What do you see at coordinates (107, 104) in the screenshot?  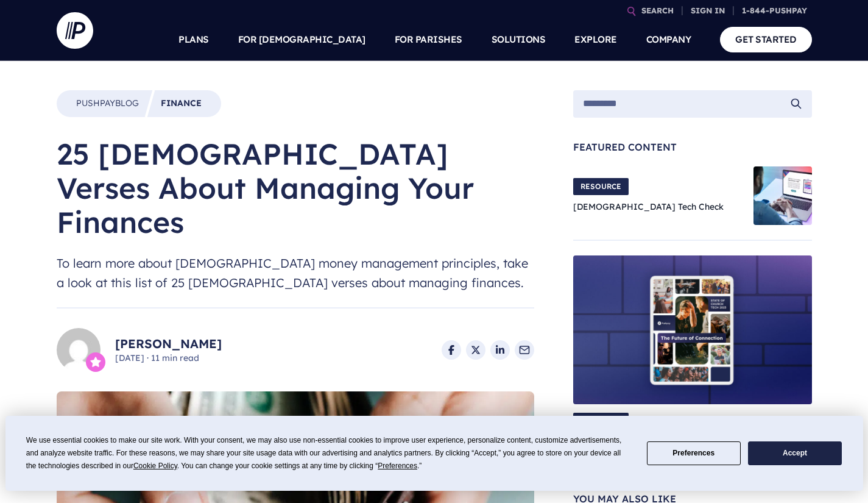 I see `a: PushpayBlog` at bounding box center [107, 104].